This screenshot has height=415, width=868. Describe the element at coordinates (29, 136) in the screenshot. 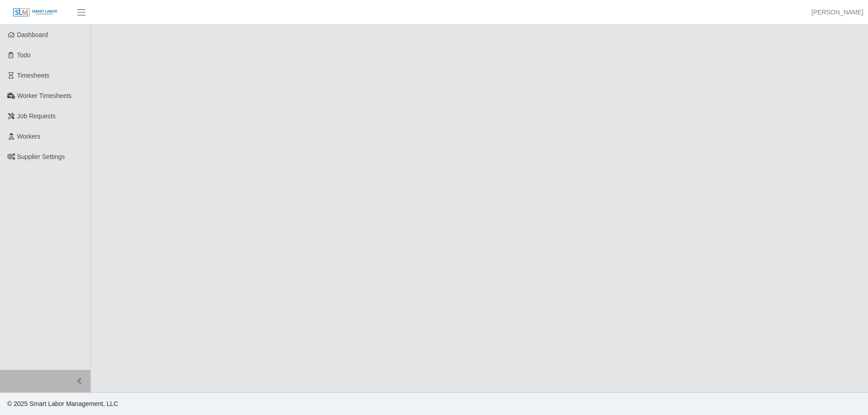

I see `span: Workers` at that location.